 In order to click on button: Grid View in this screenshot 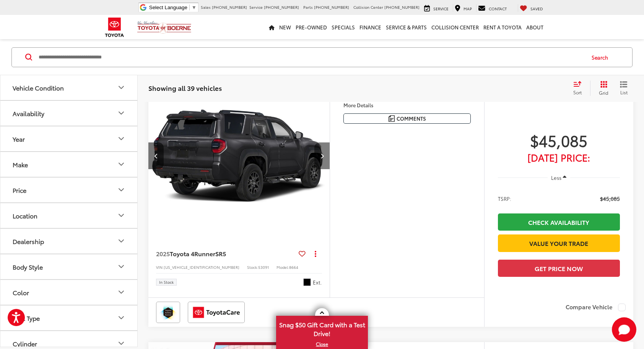, I will do `click(602, 88)`.